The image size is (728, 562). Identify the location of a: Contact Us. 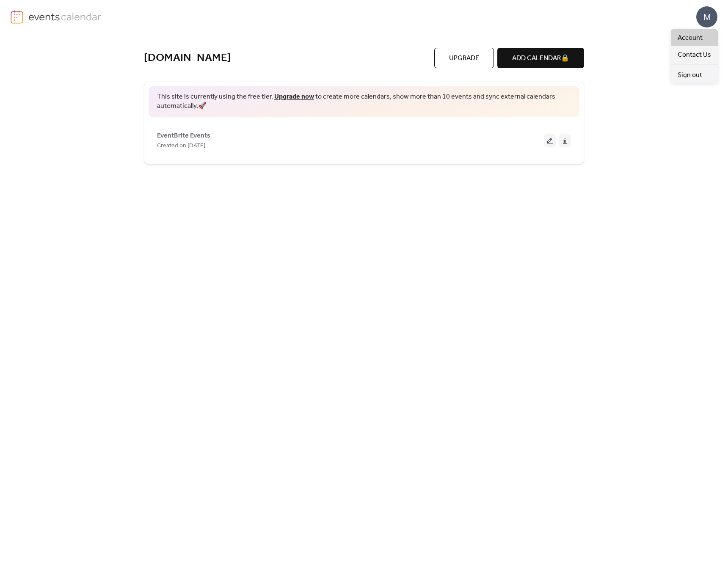
(695, 55).